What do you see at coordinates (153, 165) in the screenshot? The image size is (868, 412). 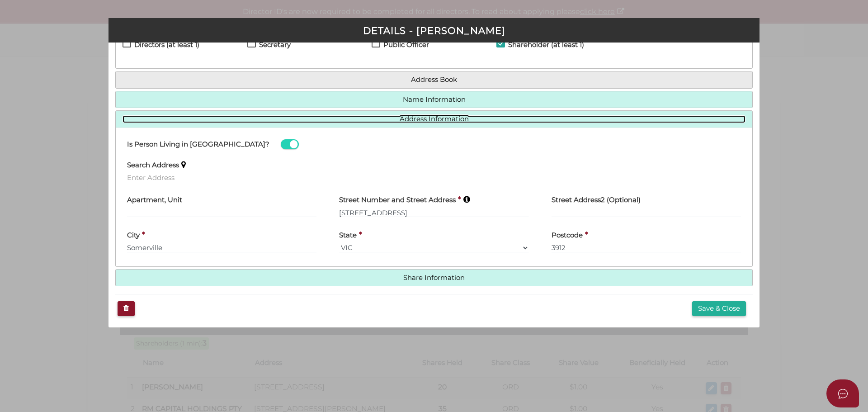 I see `h4: Search Address` at bounding box center [153, 165].